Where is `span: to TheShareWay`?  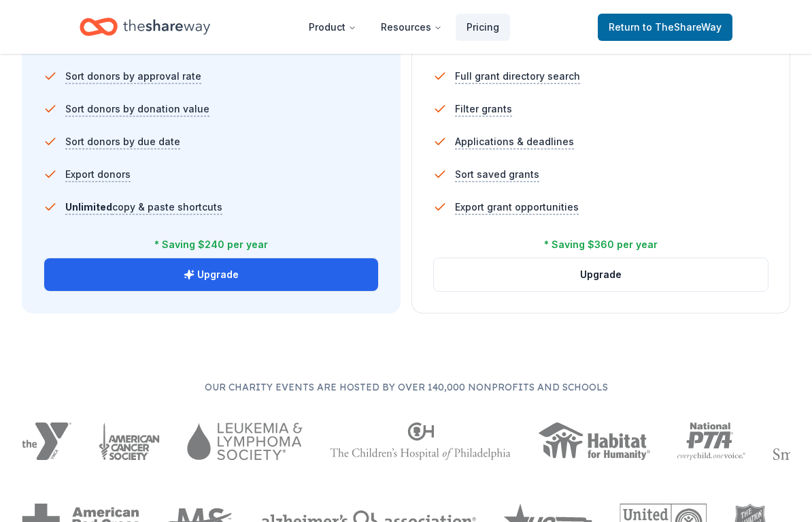
span: to TheShareWay is located at coordinates (683, 27).